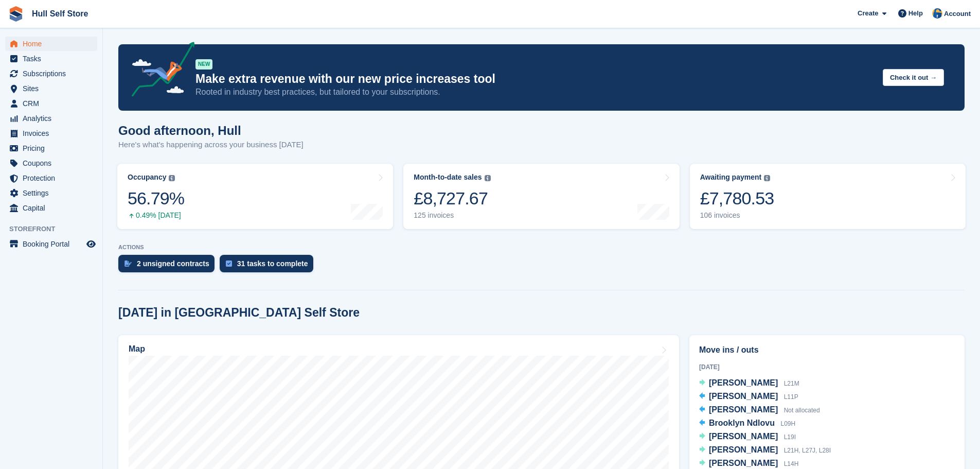 Image resolution: width=980 pixels, height=469 pixels. Describe the element at coordinates (737, 215) in the screenshot. I see `div: 106 invoices` at that location.